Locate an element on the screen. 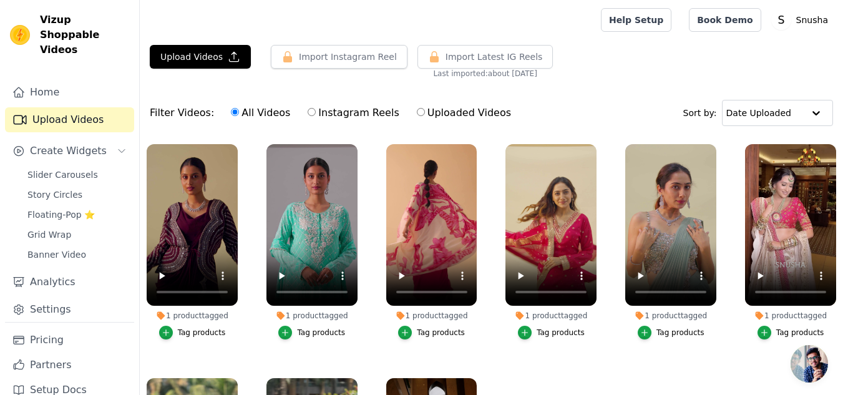 The width and height of the screenshot is (843, 395). button: Import Instagram Reel is located at coordinates (339, 57).